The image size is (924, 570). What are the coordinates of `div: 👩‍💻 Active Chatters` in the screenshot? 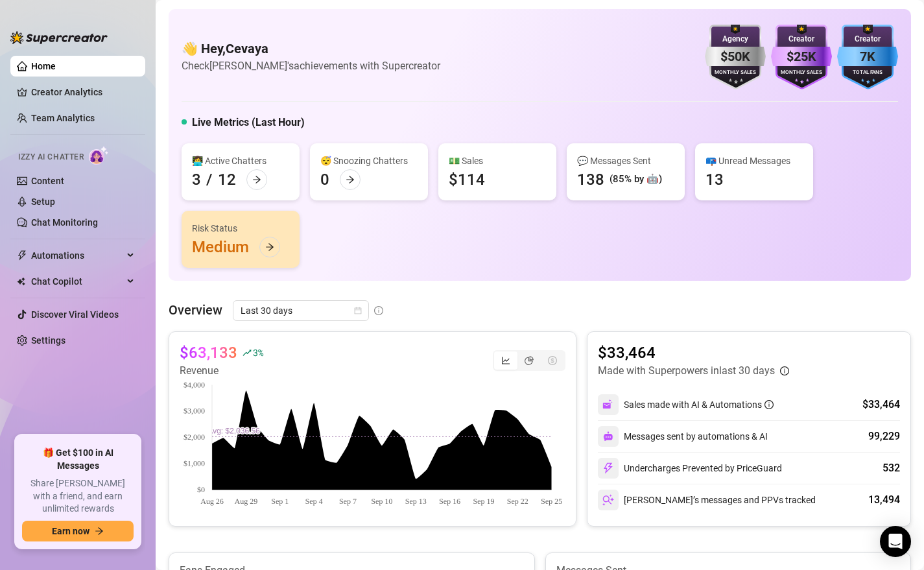 It's located at (240, 161).